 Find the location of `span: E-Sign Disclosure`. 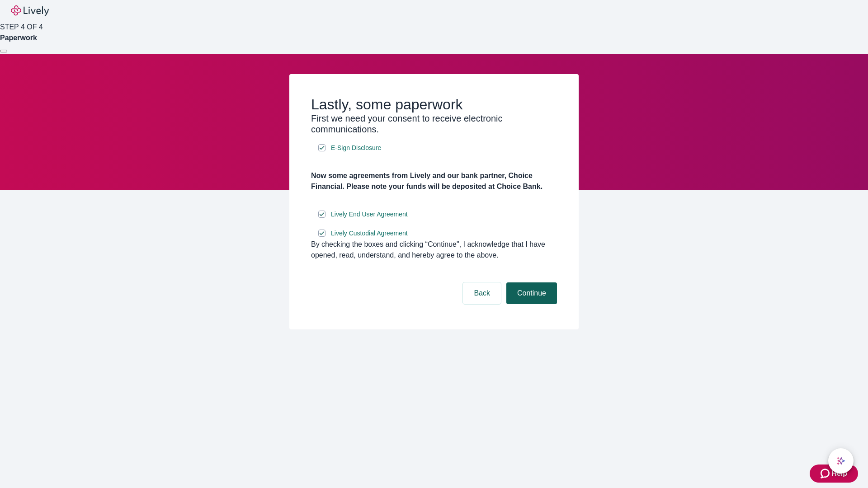

span: E-Sign Disclosure is located at coordinates (356, 148).